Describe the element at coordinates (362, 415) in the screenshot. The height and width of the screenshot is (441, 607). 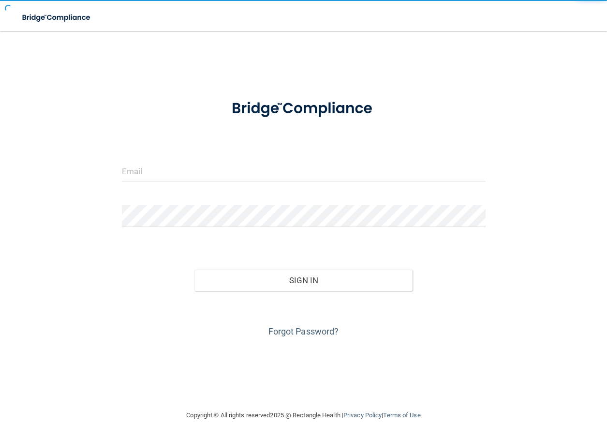
I see `a: Privacy Policy` at that location.